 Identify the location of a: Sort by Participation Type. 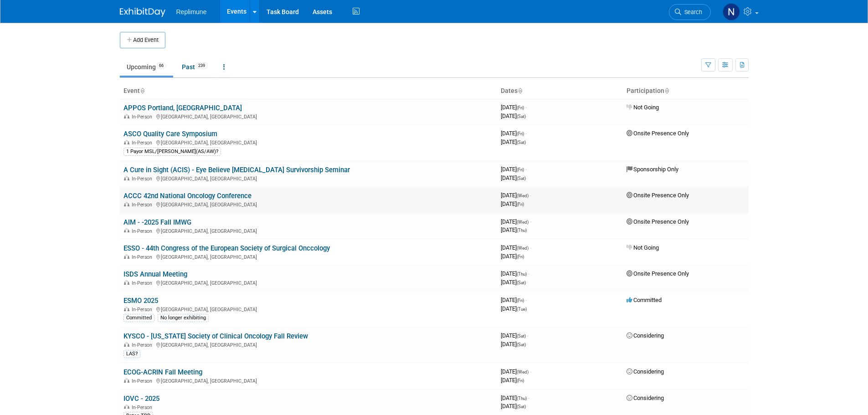
(666, 90).